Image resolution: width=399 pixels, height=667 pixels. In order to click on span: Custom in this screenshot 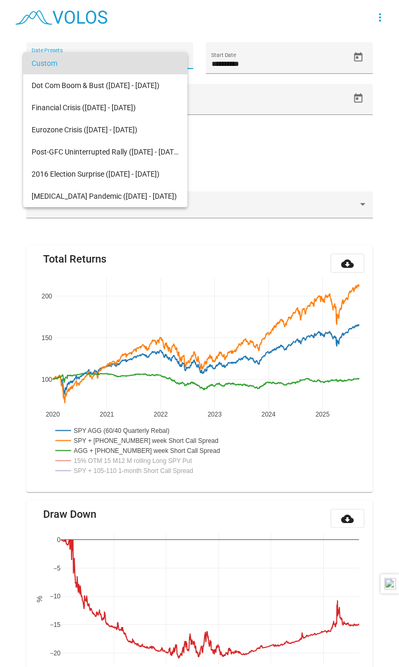, I will do `click(105, 63)`.